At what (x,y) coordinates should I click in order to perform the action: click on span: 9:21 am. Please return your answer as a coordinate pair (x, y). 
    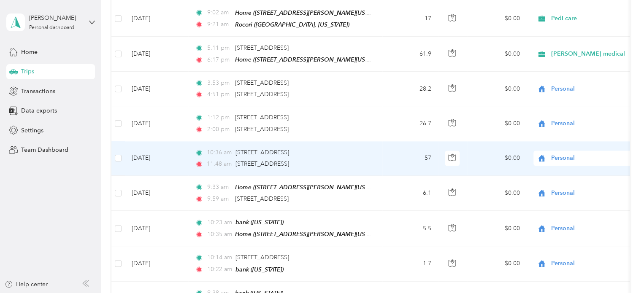
    Looking at the image, I should click on (219, 25).